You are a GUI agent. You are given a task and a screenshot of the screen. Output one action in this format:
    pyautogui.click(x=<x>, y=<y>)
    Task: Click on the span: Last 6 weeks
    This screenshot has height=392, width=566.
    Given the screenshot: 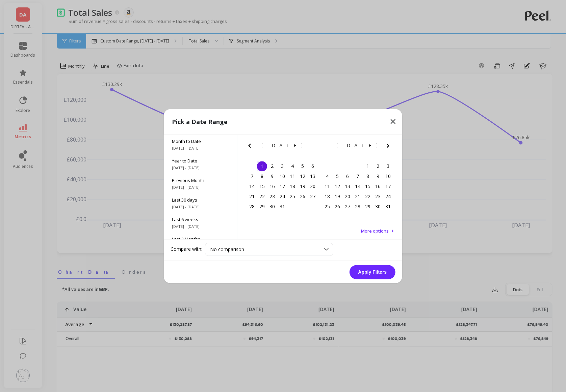 What is the action you would take?
    pyautogui.click(x=201, y=219)
    